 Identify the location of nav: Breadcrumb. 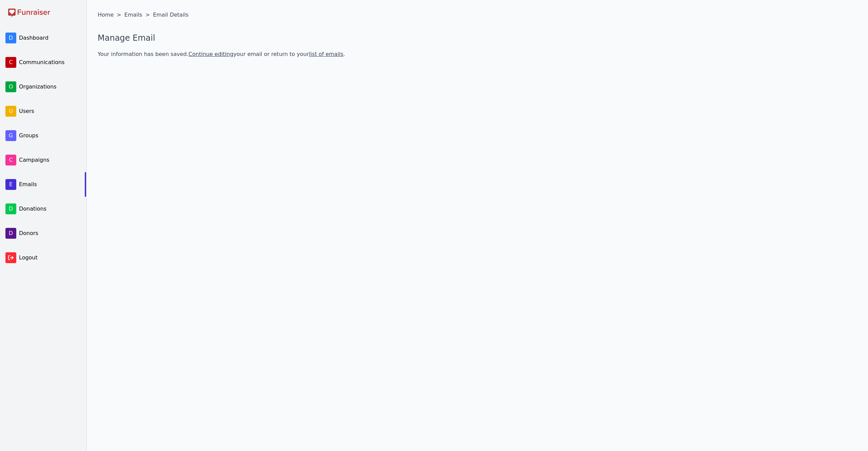
(477, 16).